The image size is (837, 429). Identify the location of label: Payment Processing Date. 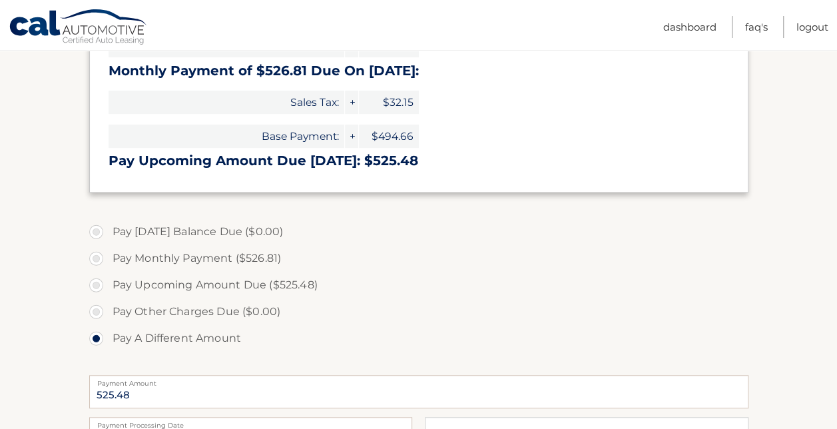
(250, 422).